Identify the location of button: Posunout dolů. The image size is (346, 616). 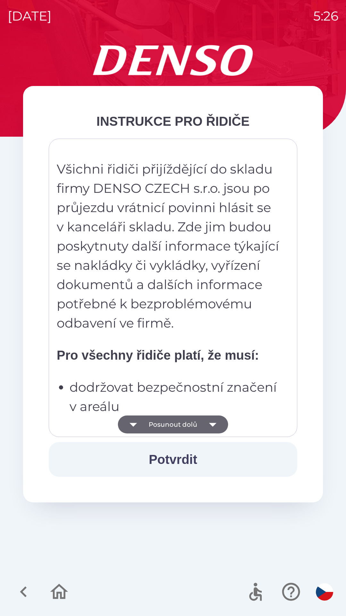
(173, 424).